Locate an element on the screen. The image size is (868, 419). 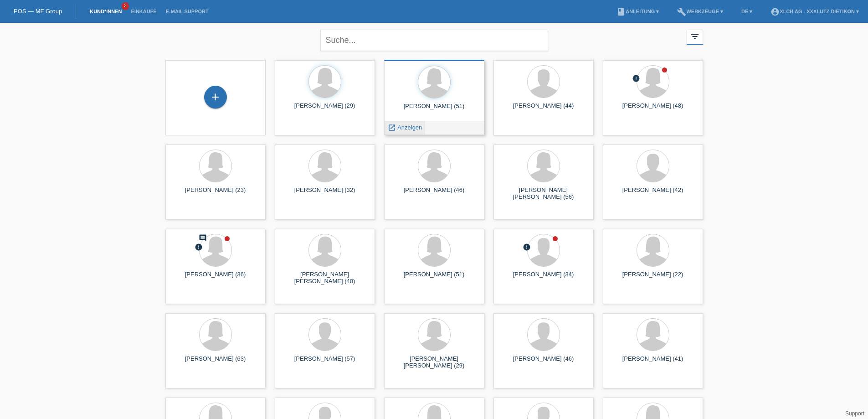
div: Unbestätigt, in Bearbeitung is located at coordinates (636, 79).